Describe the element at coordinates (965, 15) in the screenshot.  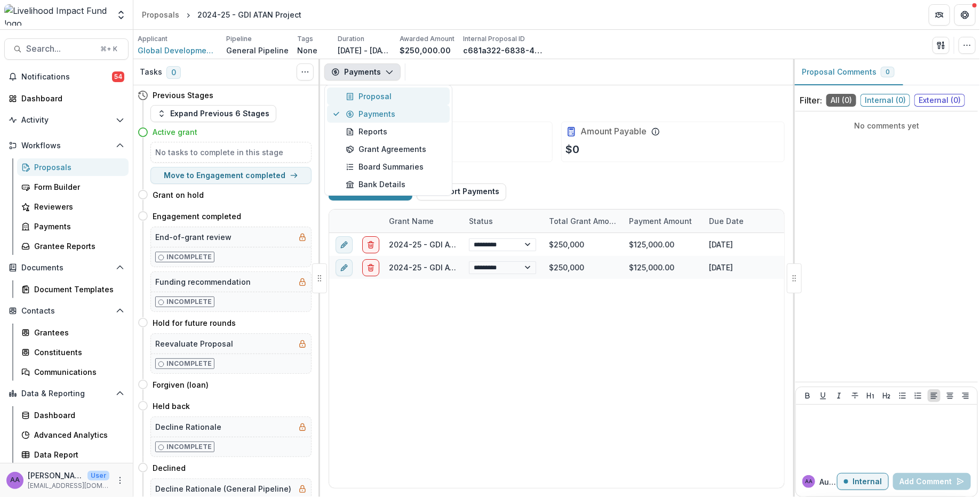
I see `button: Get Help` at that location.